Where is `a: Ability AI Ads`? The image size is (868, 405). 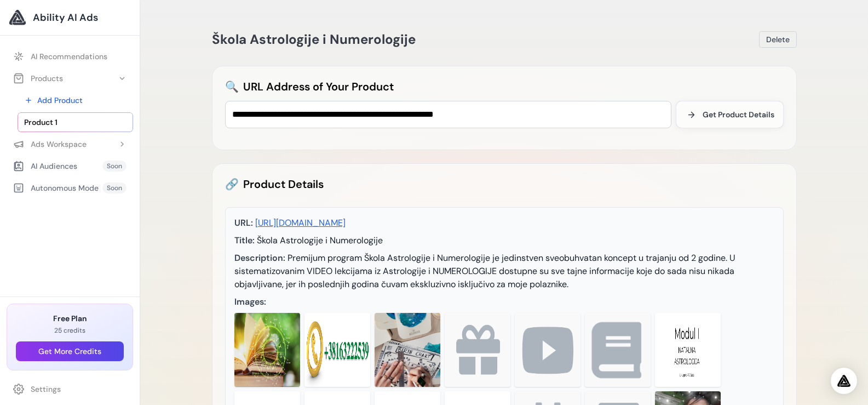 a: Ability AI Ads is located at coordinates (69, 18).